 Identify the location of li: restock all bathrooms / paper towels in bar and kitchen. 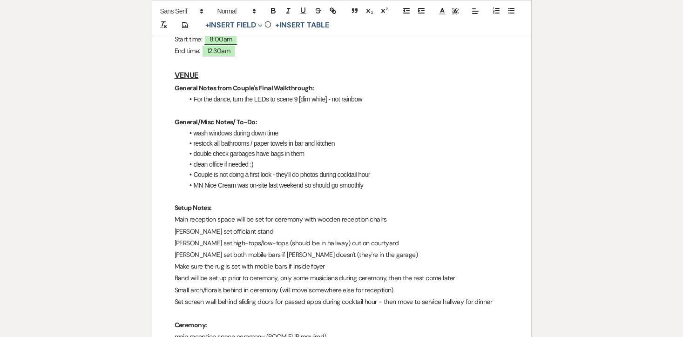
(347, 143).